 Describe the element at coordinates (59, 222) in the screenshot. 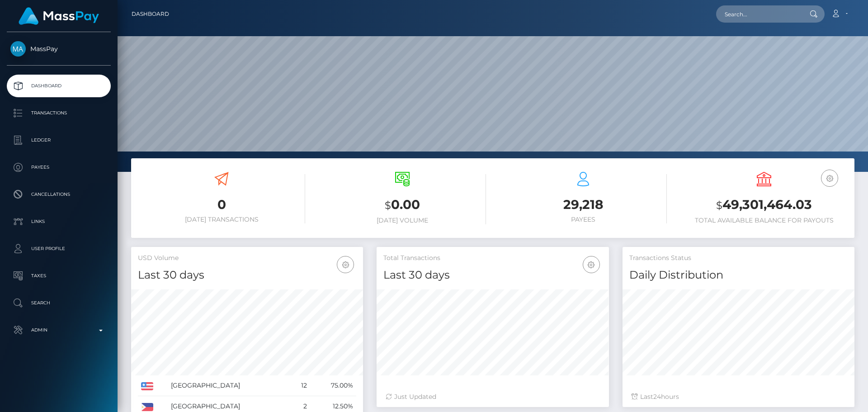

I see `p: Links` at that location.